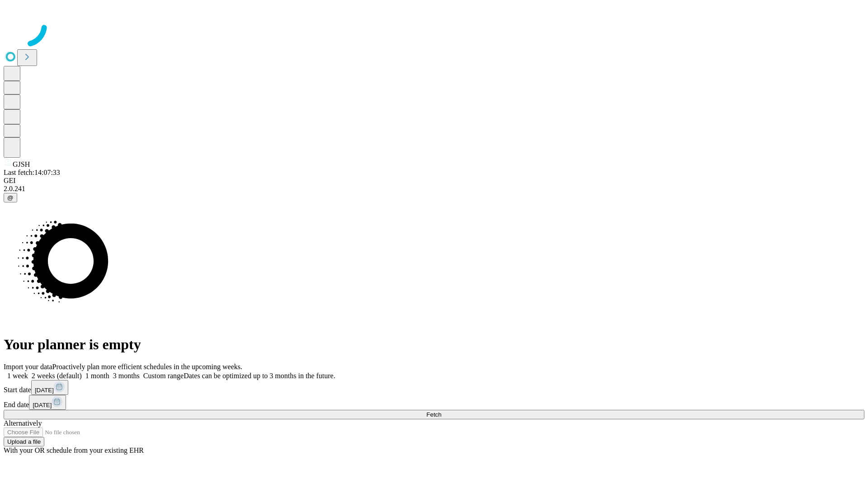 This screenshot has height=488, width=868. What do you see at coordinates (32, 172) in the screenshot?
I see `span: Last fetch: 14:07:33` at bounding box center [32, 172].